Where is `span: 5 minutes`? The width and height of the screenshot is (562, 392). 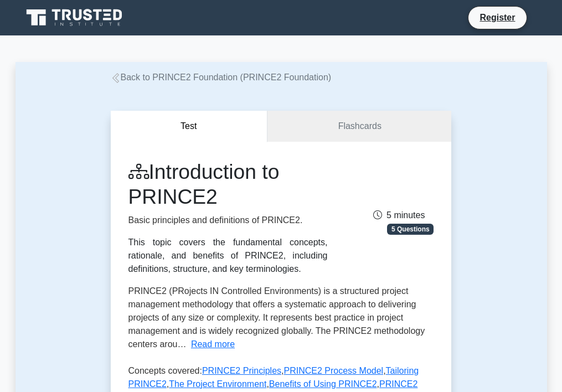 span: 5 minutes is located at coordinates (399, 215).